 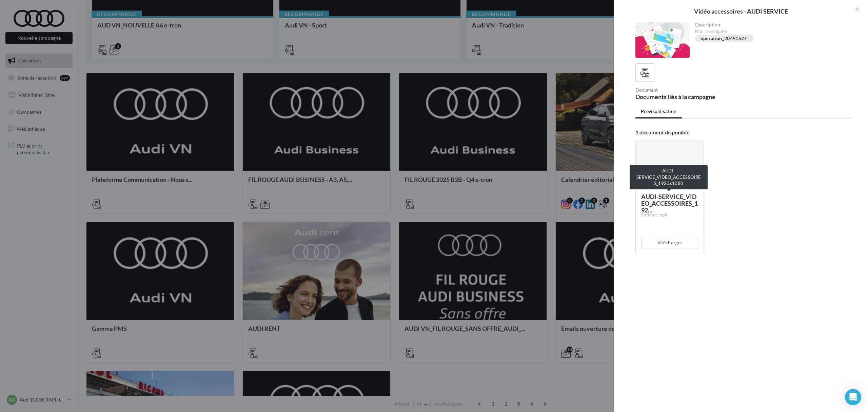 I want to click on button: Télécharger, so click(x=670, y=242).